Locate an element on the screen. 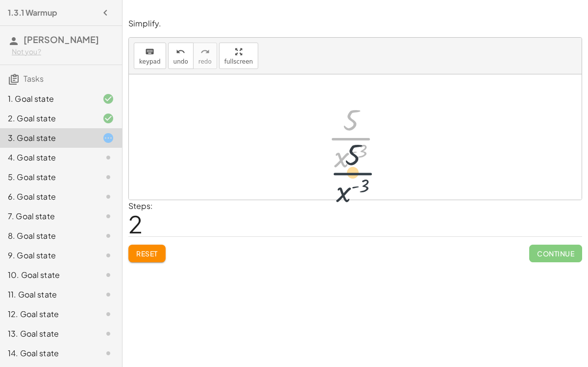 The image size is (588, 367). div: 13. Goal state is located at coordinates (47, 334).